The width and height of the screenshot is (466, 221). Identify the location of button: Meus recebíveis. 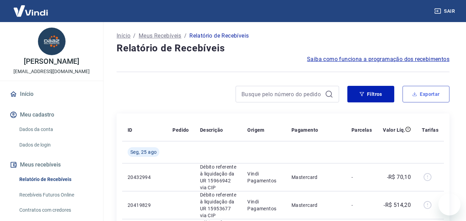
(51, 165).